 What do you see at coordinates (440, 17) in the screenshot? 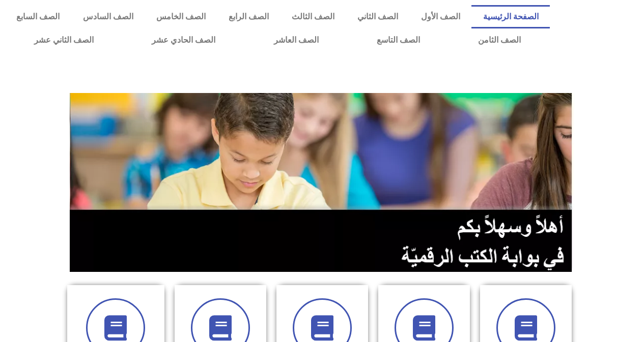
I see `a: الصف الأول` at bounding box center [440, 17].